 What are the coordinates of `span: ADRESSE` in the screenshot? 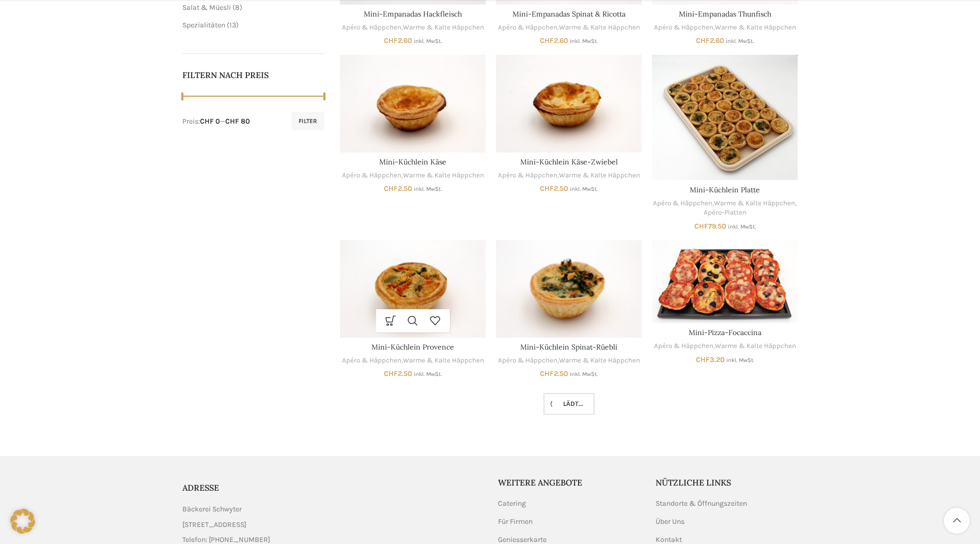 It's located at (200, 487).